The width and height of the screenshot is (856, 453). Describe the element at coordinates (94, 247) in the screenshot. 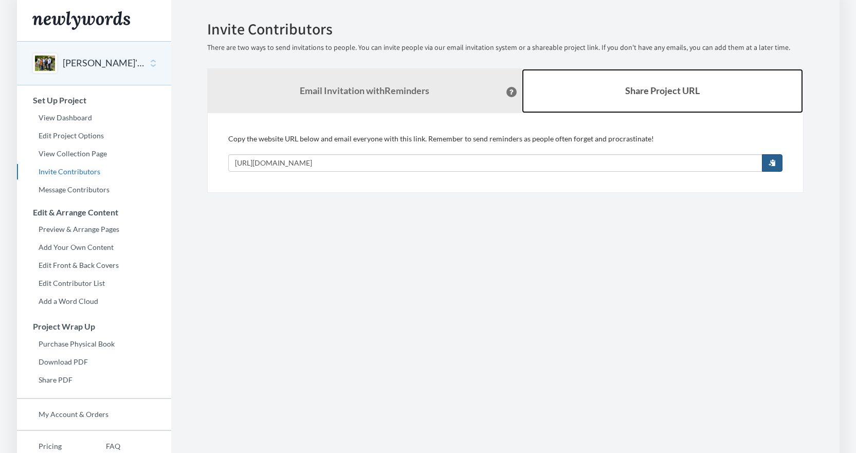

I see `a: Add Your Own Content` at that location.